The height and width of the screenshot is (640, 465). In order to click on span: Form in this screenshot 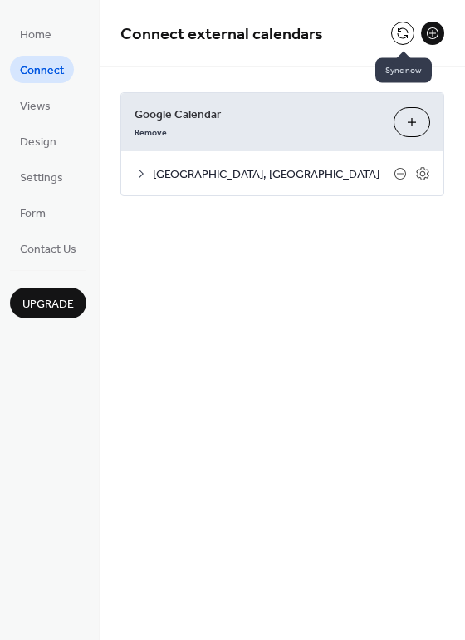, I will do `click(32, 214)`.